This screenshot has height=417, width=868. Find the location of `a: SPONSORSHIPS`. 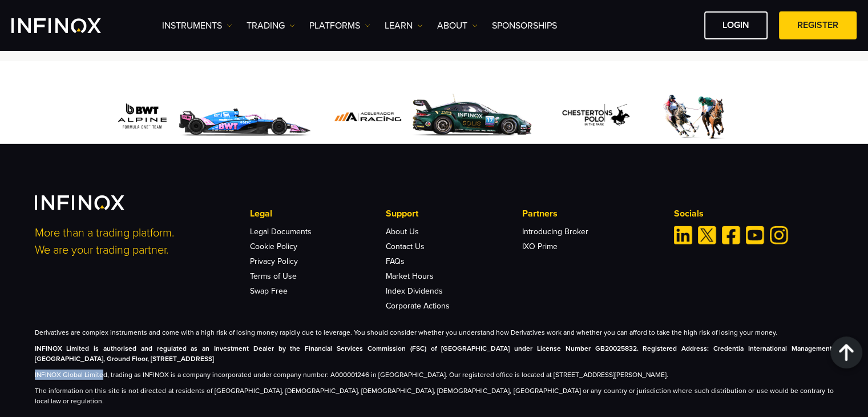

a: SPONSORSHIPS is located at coordinates (525, 26).